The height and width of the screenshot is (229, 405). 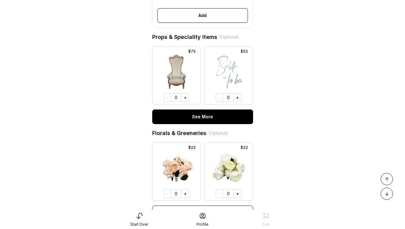 I want to click on button: Add, so click(x=203, y=15).